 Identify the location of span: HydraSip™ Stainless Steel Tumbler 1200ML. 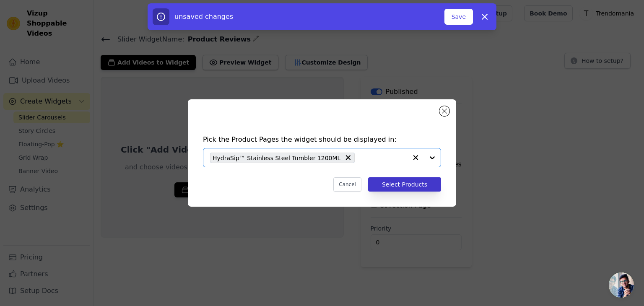
(277, 158).